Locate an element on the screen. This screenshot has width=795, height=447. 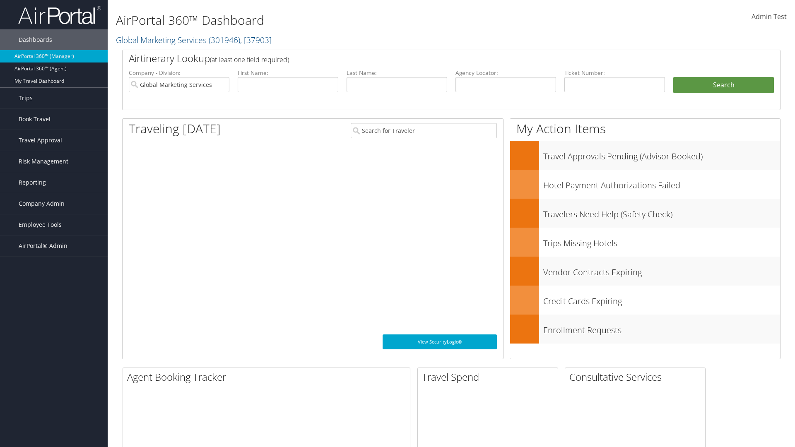
img: airportal-logo.png is located at coordinates (60, 15).